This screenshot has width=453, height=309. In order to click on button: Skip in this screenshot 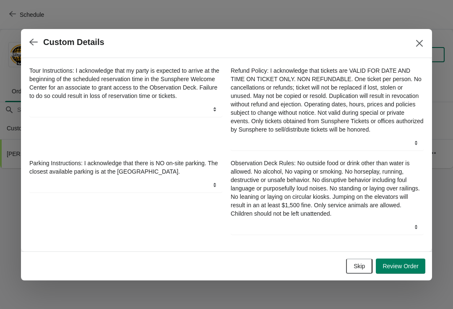, I will do `click(359, 266)`.